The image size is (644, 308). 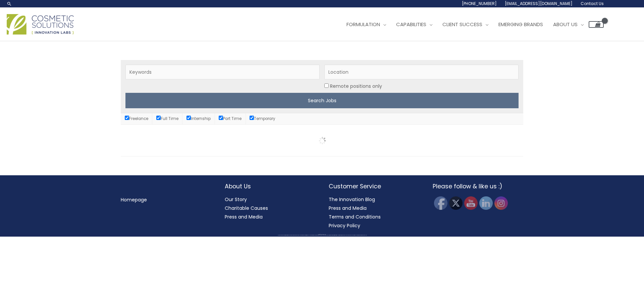 I want to click on label: Internship, so click(x=198, y=119).